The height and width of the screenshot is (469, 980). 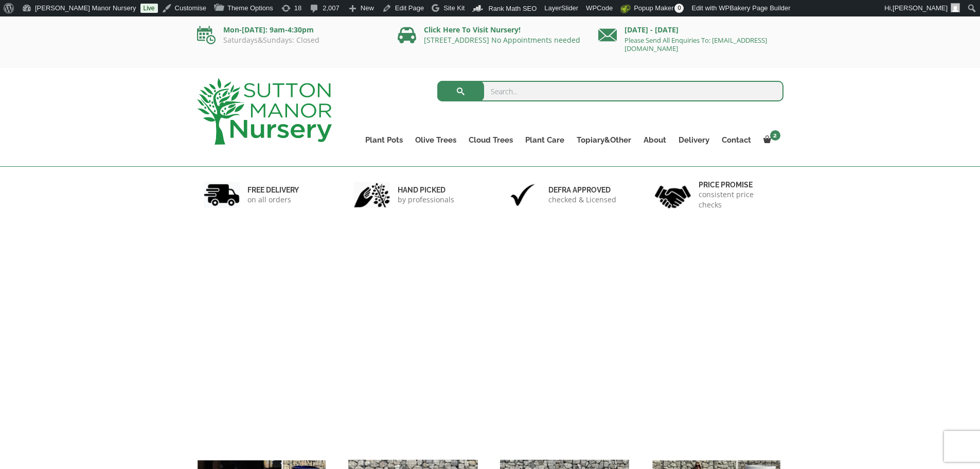 I want to click on h6: hand picked, so click(x=426, y=190).